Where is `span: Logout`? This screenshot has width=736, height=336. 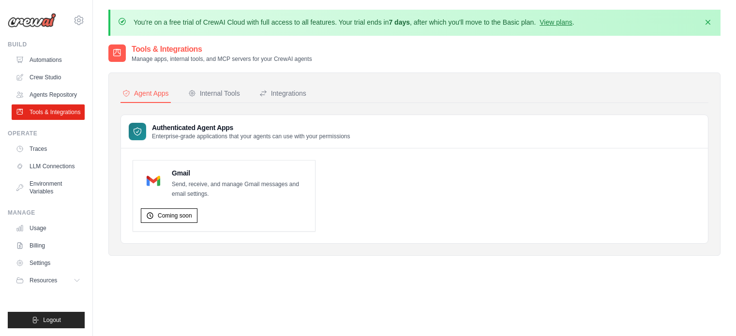
span: Logout is located at coordinates (52, 320).